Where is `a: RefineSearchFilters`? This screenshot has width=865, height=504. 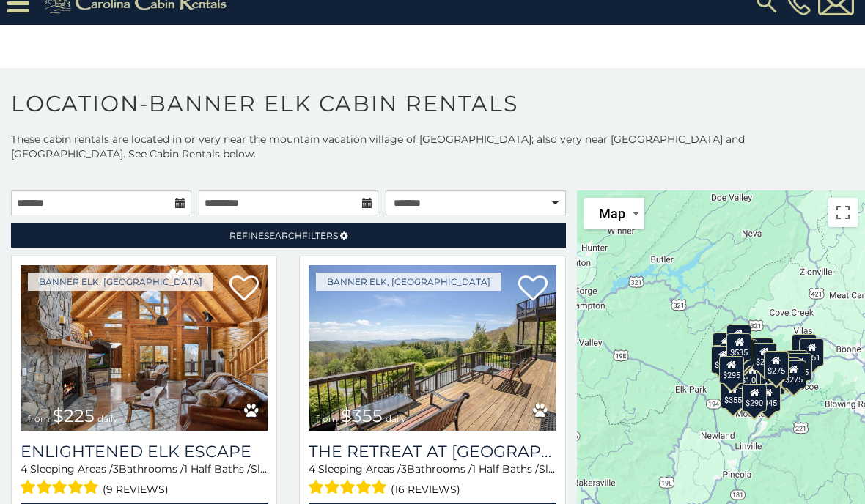 a: RefineSearchFilters is located at coordinates (288, 235).